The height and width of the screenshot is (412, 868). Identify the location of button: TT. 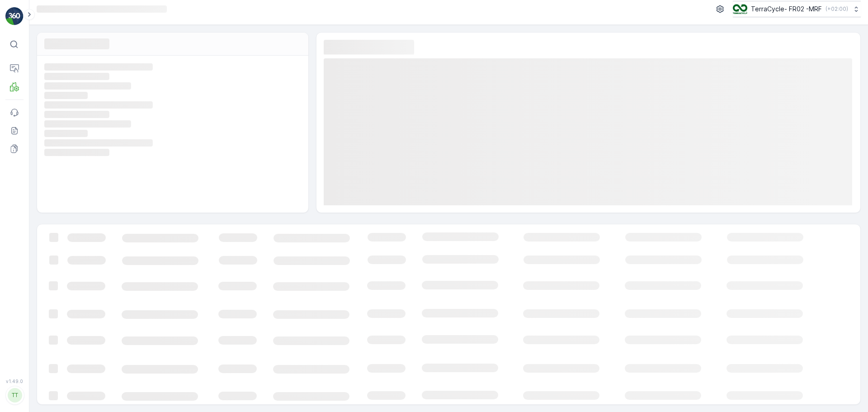
(14, 395).